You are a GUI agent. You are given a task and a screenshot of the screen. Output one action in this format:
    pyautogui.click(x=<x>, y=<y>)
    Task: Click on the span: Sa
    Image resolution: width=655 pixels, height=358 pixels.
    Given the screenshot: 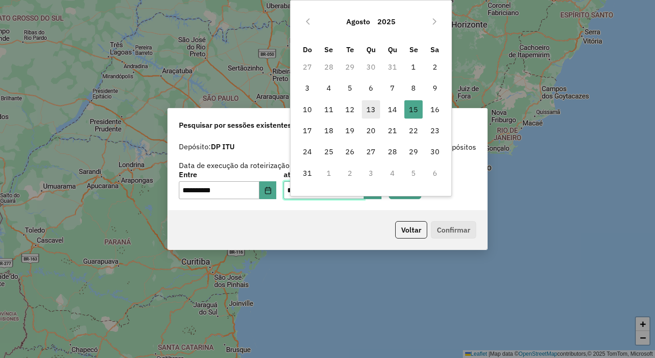 What is the action you would take?
    pyautogui.click(x=435, y=49)
    